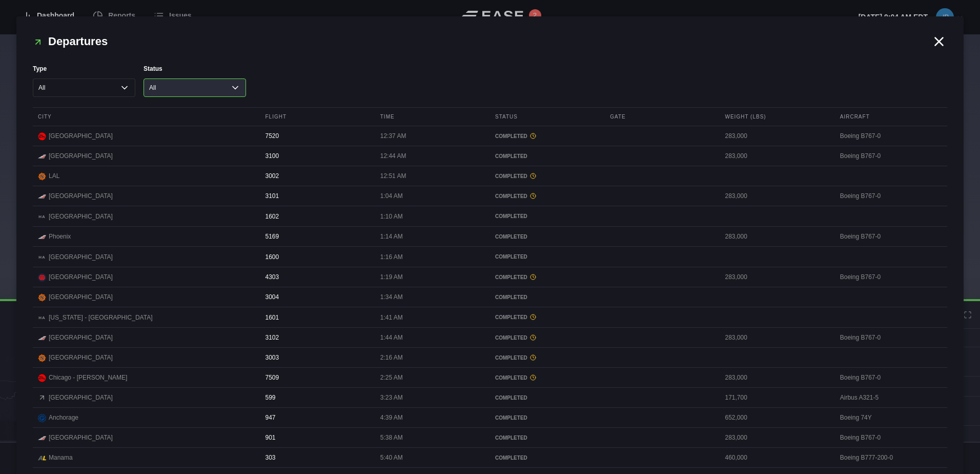 This screenshot has height=474, width=980. Describe the element at coordinates (145, 176) in the screenshot. I see `div: LAL` at that location.